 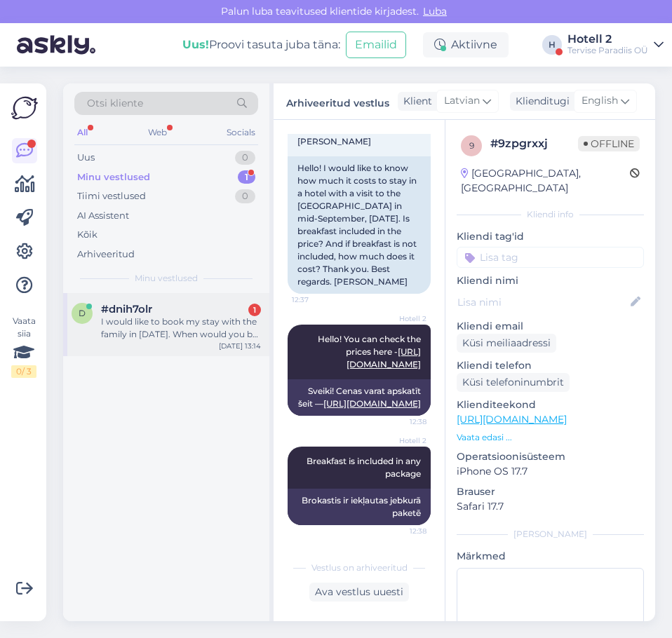 What do you see at coordinates (103, 216) in the screenshot?
I see `div: AI Assistent` at bounding box center [103, 216].